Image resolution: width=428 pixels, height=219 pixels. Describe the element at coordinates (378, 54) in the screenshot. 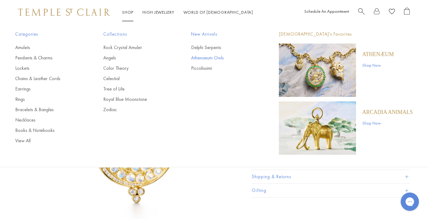

I see `p: Athenæum` at that location.